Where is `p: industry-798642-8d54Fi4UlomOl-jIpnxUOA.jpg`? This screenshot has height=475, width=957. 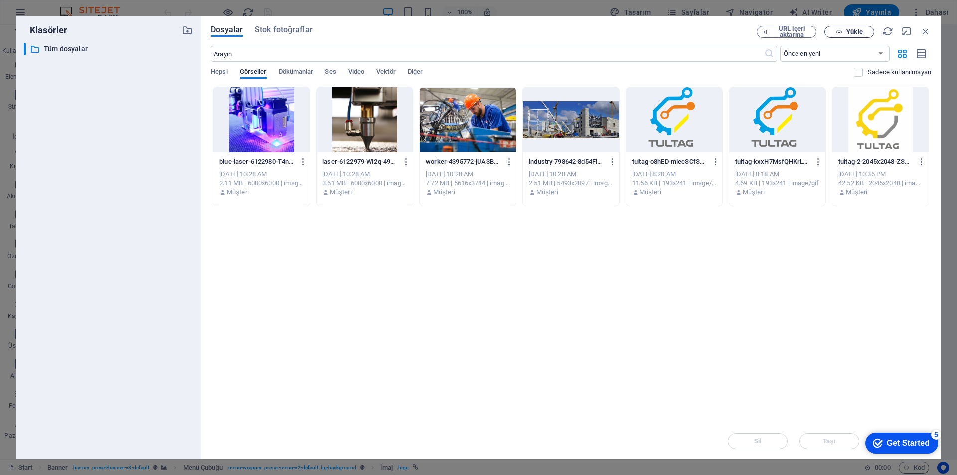
p: industry-798642-8d54Fi4UlomOl-jIpnxUOA.jpg is located at coordinates (566, 162).